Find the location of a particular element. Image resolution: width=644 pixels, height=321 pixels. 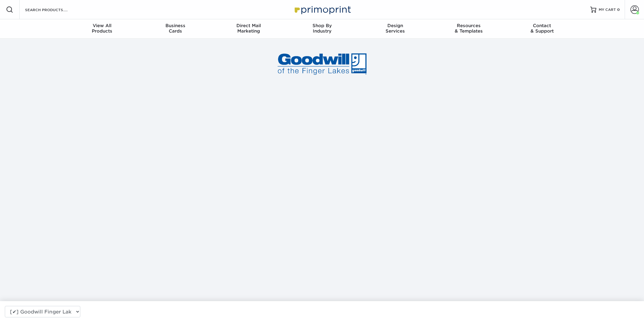

div: Industry is located at coordinates (322, 28).